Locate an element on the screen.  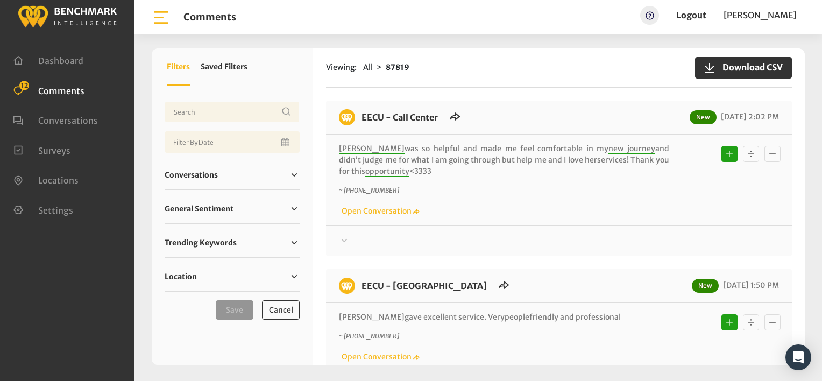
span: Trending Keywords is located at coordinates (201, 242).